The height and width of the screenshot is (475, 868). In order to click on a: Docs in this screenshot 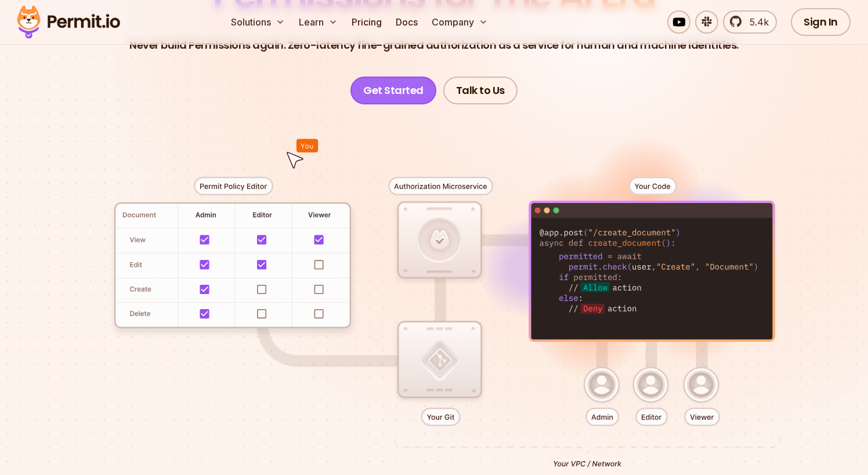, I will do `click(407, 22)`.